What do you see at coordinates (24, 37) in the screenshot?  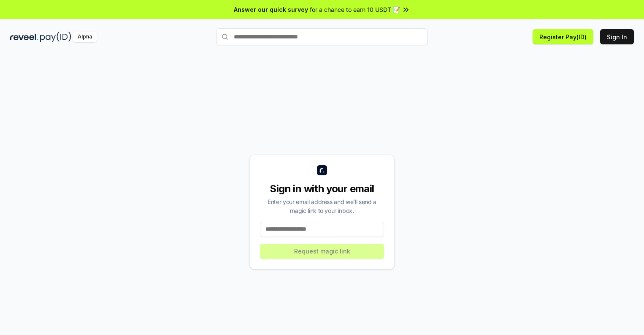 I see `img: reveel_dark` at bounding box center [24, 37].